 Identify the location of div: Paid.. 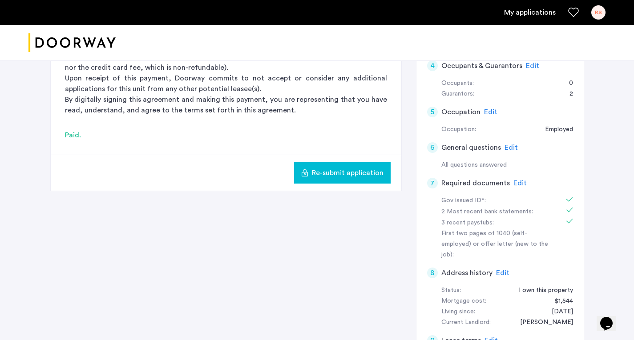
(226, 135).